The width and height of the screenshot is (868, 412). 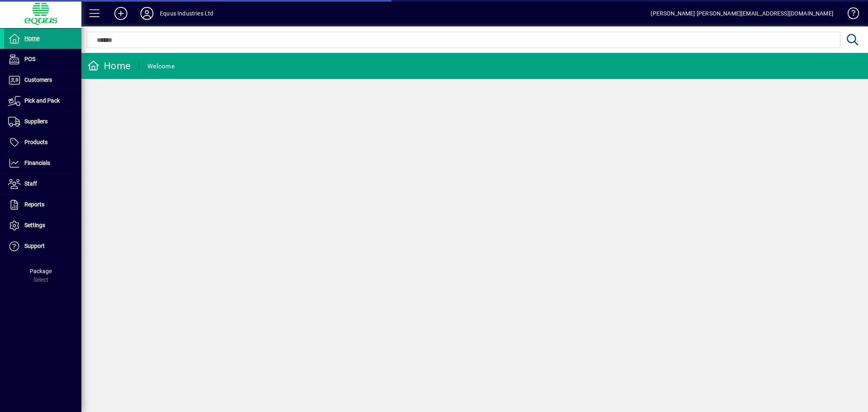 I want to click on a: Products, so click(x=42, y=143).